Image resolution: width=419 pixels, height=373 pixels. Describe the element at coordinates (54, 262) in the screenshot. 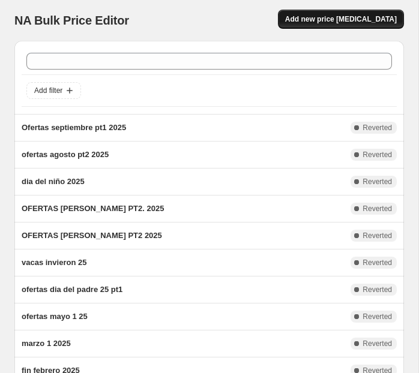

I see `span: vacas invieron 25` at that location.